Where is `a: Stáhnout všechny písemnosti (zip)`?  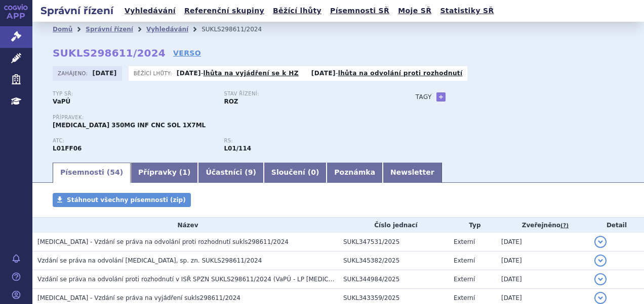 a: Stáhnout všechny písemnosti (zip) is located at coordinates (121, 200).